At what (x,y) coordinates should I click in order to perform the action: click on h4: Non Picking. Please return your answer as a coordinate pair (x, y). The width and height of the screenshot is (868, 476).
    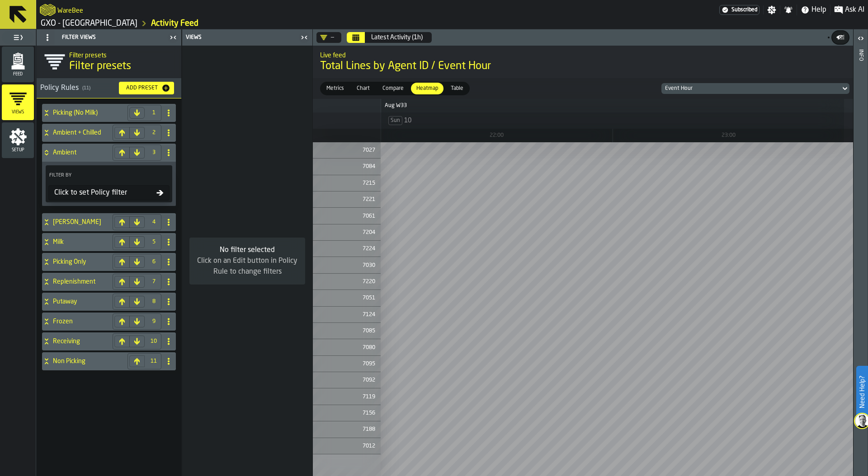
    Looking at the image, I should click on (88, 361).